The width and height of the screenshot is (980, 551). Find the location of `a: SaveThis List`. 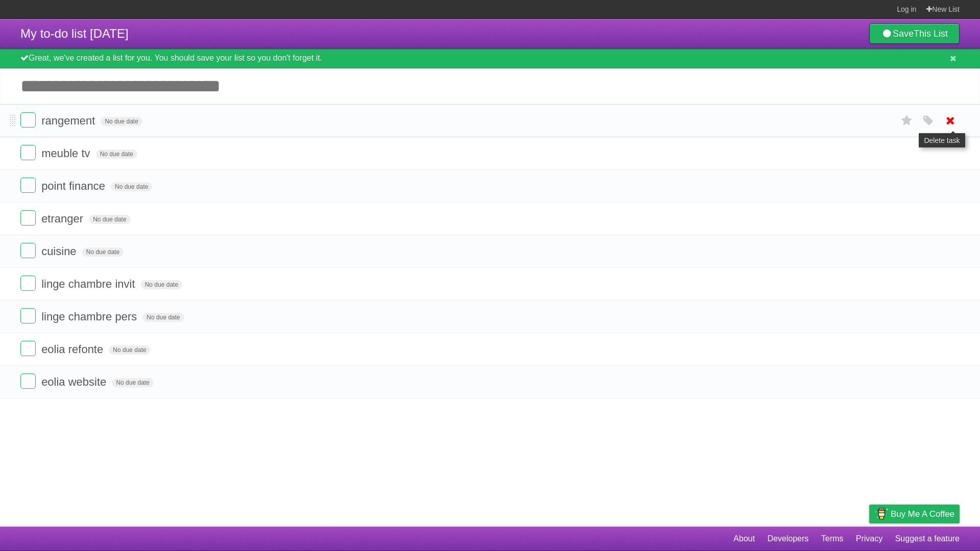

a: SaveThis List is located at coordinates (914, 34).